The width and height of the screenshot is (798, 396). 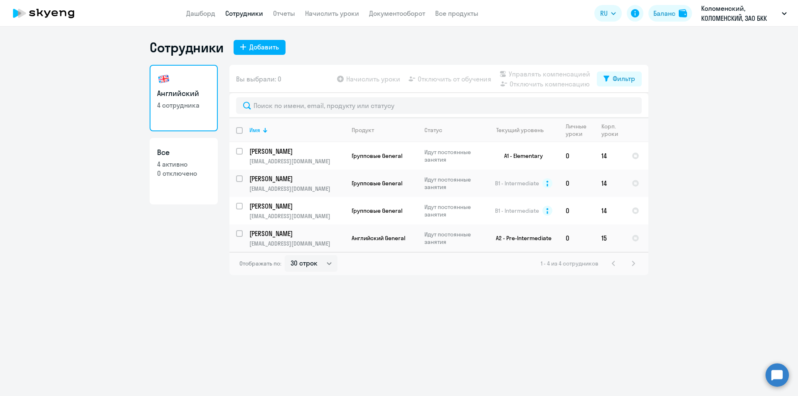 What do you see at coordinates (604, 13) in the screenshot?
I see `span: RU` at bounding box center [604, 13].